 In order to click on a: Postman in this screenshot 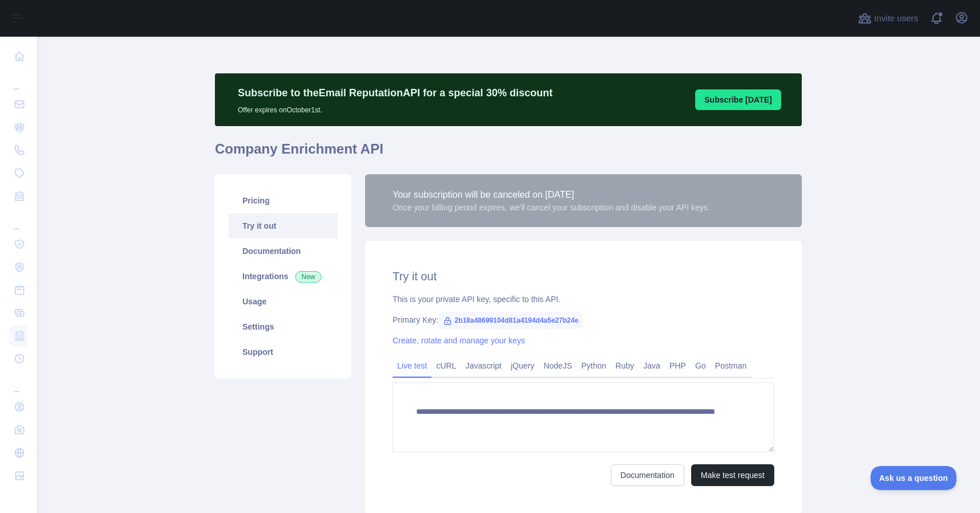, I will do `click(730, 366)`.